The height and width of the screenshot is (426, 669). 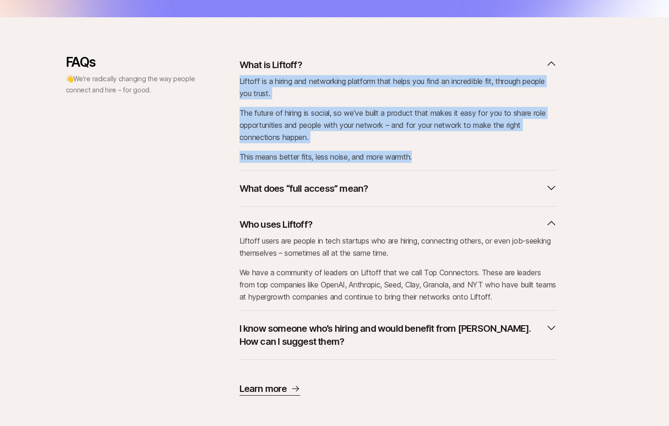 What do you see at coordinates (398, 269) in the screenshot?
I see `div: Who uses Liftoff?` at bounding box center [398, 269].